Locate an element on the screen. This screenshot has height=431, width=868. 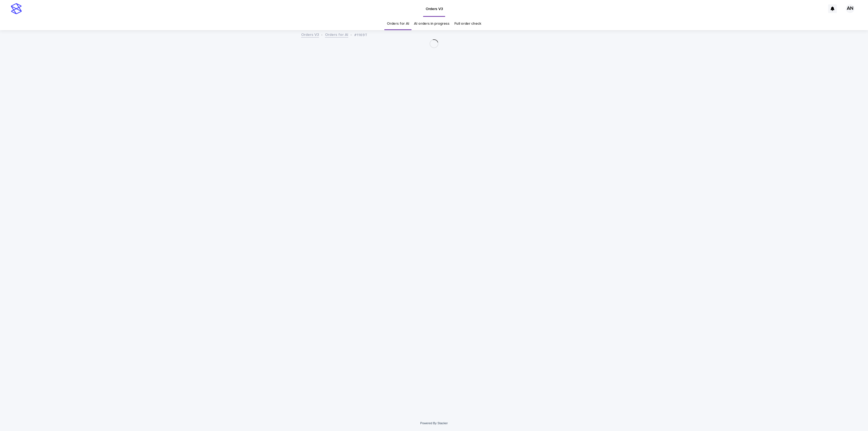
div: AN is located at coordinates (850, 9).